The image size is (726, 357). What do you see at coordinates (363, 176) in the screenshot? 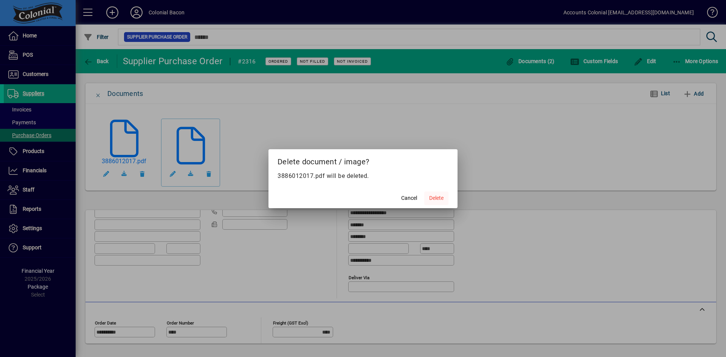
I see `p: 3886012017.pdf will be deleted.` at bounding box center [363, 176].